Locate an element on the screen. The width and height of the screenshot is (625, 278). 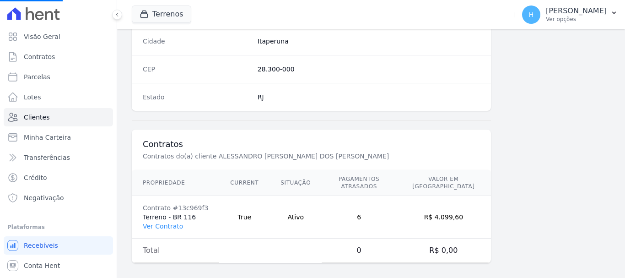
a: Parcelas is located at coordinates (58, 77).